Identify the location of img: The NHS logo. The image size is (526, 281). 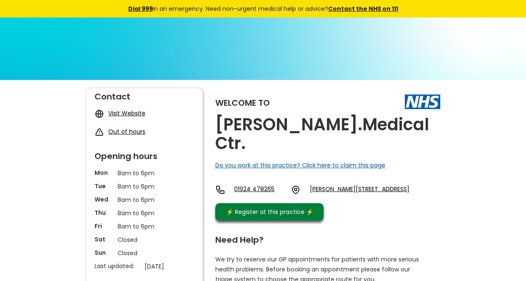
(422, 102).